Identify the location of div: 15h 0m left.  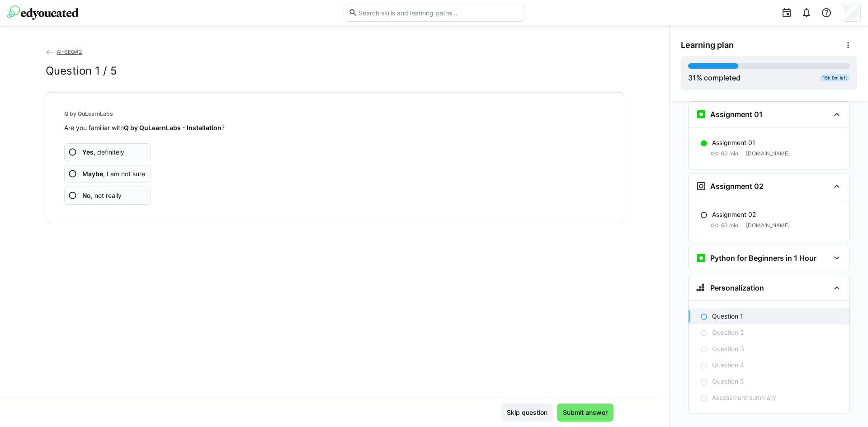
(835, 78).